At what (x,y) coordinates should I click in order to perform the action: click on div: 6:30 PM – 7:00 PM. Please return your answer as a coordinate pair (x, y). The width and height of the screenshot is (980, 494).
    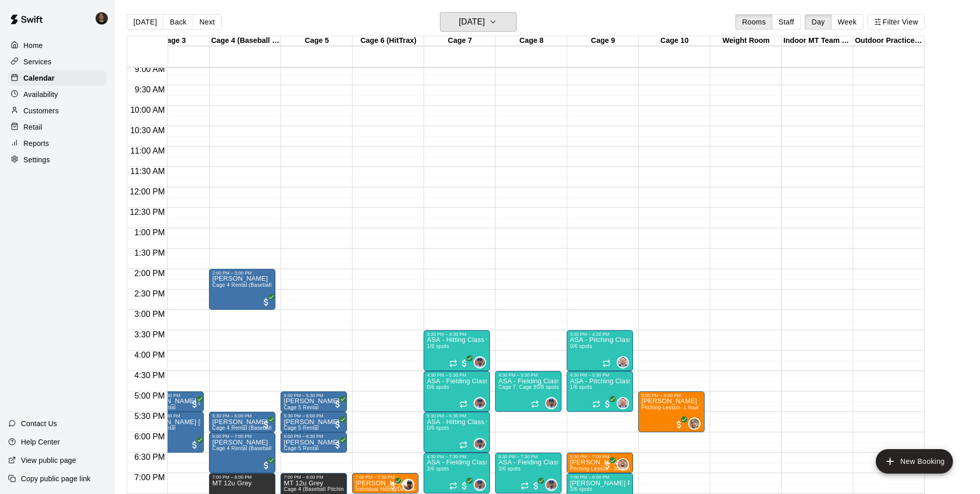
    Looking at the image, I should click on (600, 457).